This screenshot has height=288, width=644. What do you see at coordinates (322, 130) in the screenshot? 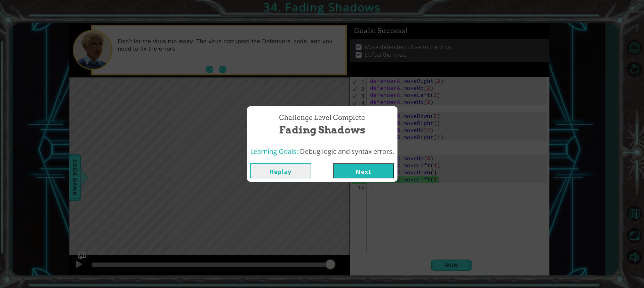
I see `span: Fading Shadows` at bounding box center [322, 130].